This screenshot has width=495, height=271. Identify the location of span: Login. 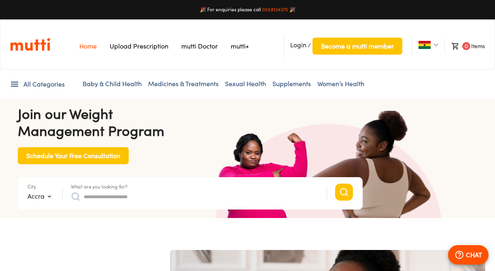
(298, 45).